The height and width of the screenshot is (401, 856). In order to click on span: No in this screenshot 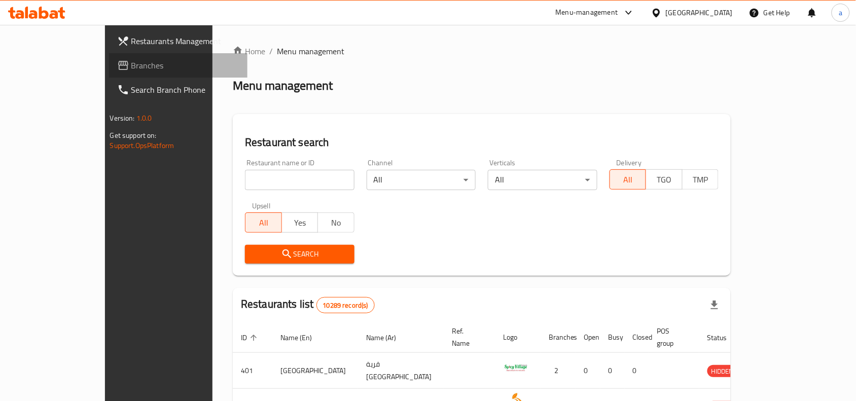, I will do `click(336, 223)`.